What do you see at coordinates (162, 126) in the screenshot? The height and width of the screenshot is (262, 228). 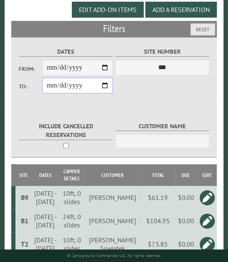 I see `label: Customer Name` at bounding box center [162, 126].